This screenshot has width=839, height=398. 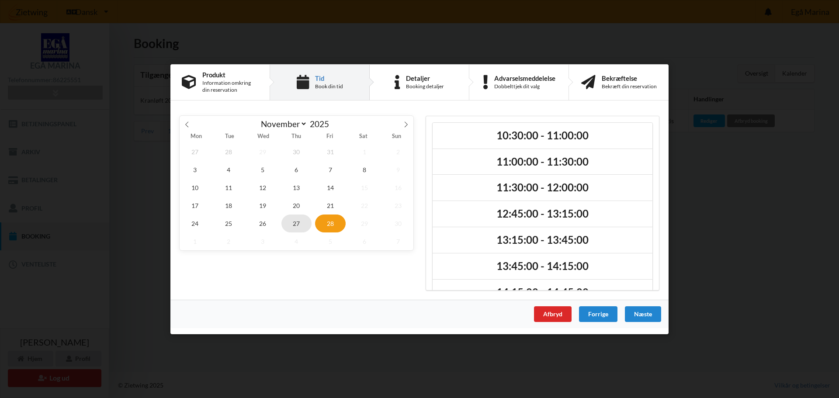 I want to click on span: November 26, 2025, so click(x=263, y=223).